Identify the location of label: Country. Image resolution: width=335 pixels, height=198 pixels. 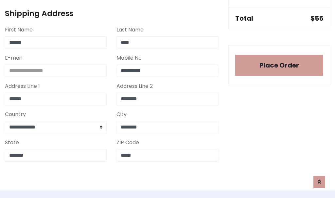
(15, 114).